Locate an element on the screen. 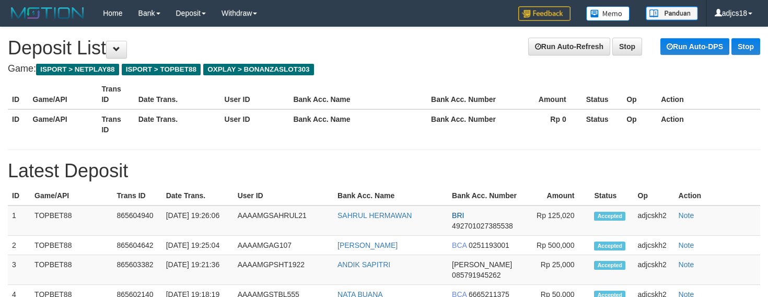 This screenshot has height=297, width=768. a: Run Auto-DPS is located at coordinates (695, 47).